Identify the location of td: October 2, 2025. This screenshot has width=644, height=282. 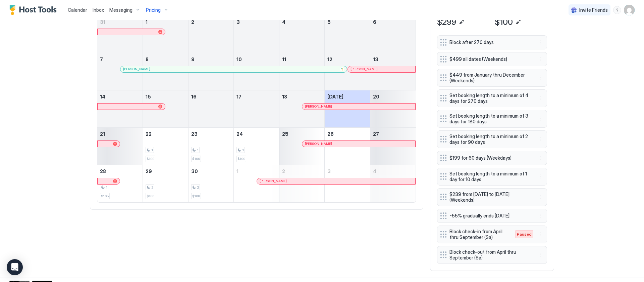
(302, 183).